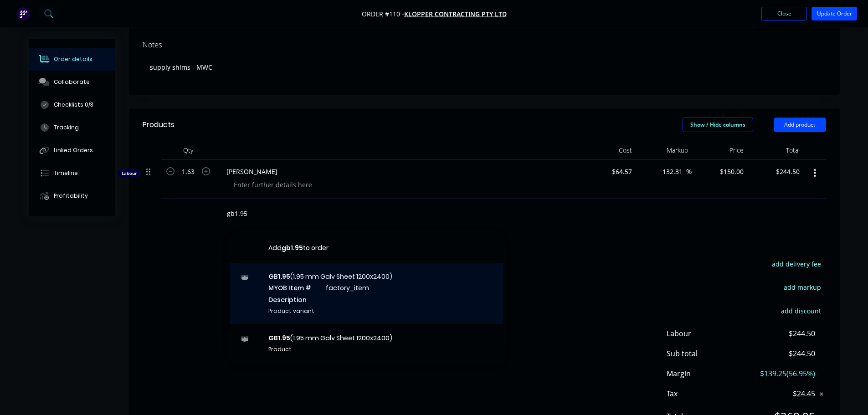 This screenshot has width=868, height=415. Describe the element at coordinates (455, 13) in the screenshot. I see `span: KLOPPER CONTRACTING PTY LTD` at that location.